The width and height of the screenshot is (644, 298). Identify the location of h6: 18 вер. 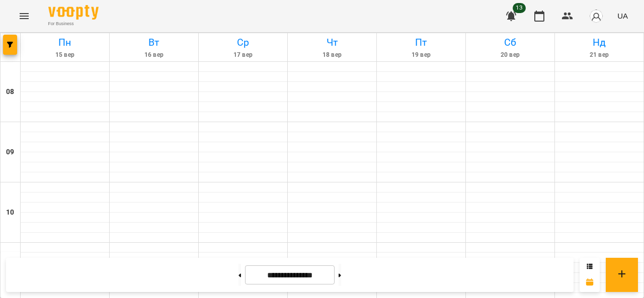
(332, 55).